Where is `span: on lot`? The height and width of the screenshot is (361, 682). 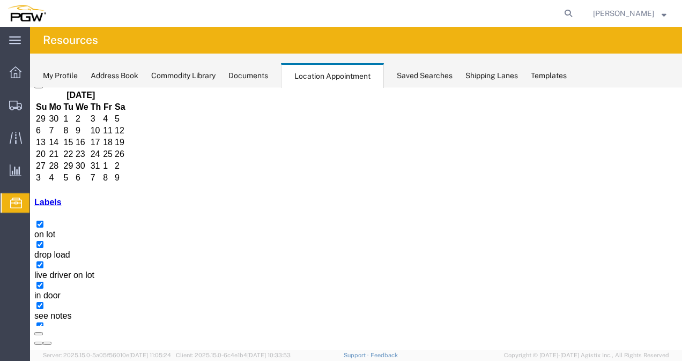
span: on lot is located at coordinates (14, 147).